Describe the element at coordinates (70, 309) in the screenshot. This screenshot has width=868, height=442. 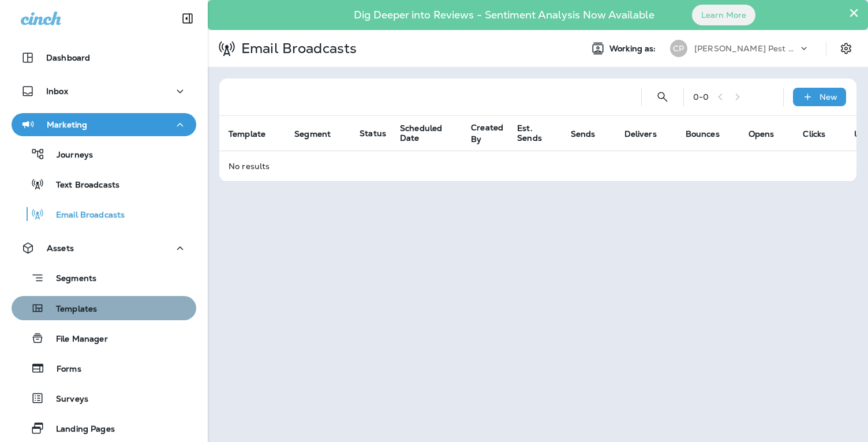
I see `p: Templates` at that location.